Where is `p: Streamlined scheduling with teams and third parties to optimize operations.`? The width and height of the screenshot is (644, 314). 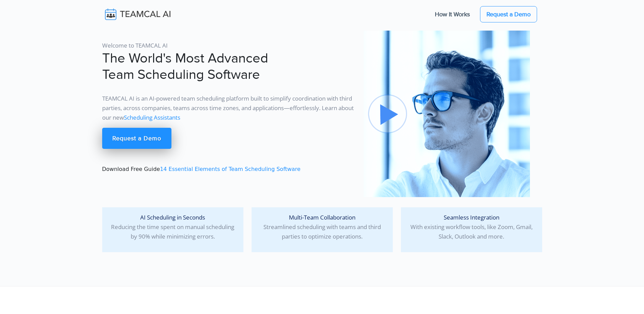 p: Streamlined scheduling with teams and third parties to optimize operations. is located at coordinates (322, 227).